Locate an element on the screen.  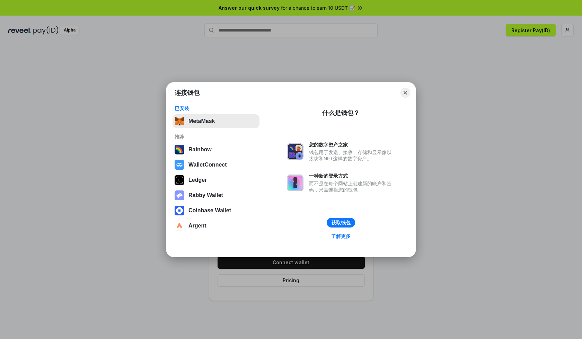
div: 一种新的登录方式 is located at coordinates (352, 176).